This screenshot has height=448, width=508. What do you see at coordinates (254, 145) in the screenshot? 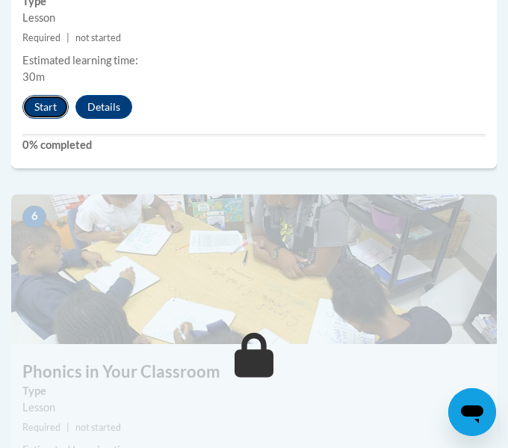
I see `label: 0% completed` at bounding box center [254, 145].